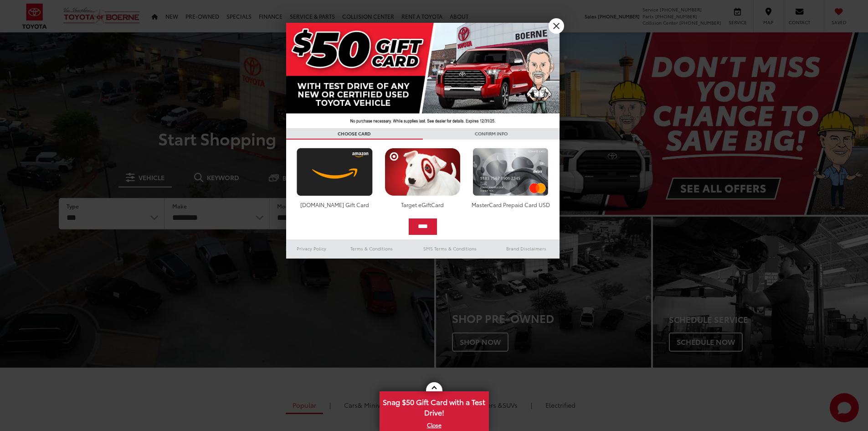 The height and width of the screenshot is (431, 868). Describe the element at coordinates (510, 204) in the screenshot. I see `div: MasterCard Prepaid Card USD` at that location.